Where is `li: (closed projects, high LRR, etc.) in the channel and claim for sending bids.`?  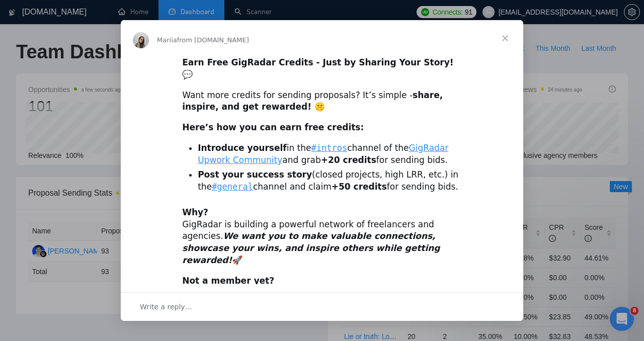
li: (closed projects, high LRR, etc.) in the channel and claim for sending bids. is located at coordinates (330, 181).